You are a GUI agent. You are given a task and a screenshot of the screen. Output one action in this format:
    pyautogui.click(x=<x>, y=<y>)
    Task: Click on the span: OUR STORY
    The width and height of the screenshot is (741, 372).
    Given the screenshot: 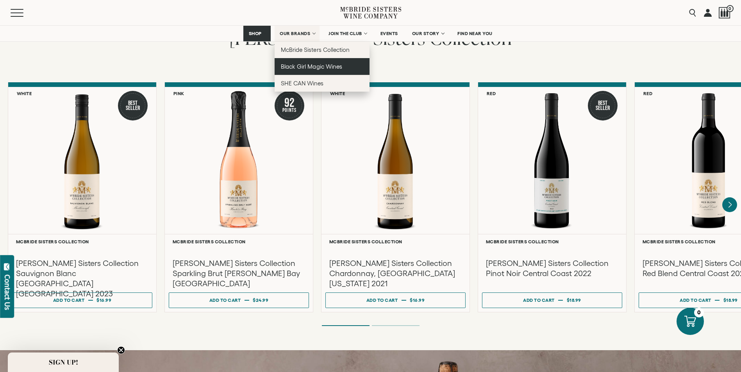 What is the action you would take?
    pyautogui.click(x=426, y=34)
    